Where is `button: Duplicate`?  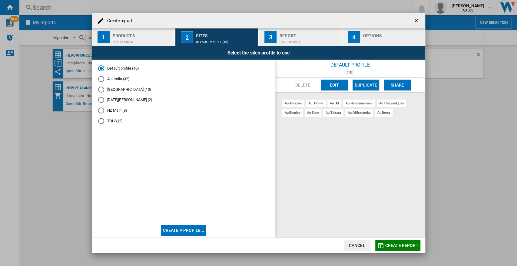
button: Duplicate is located at coordinates (366, 85).